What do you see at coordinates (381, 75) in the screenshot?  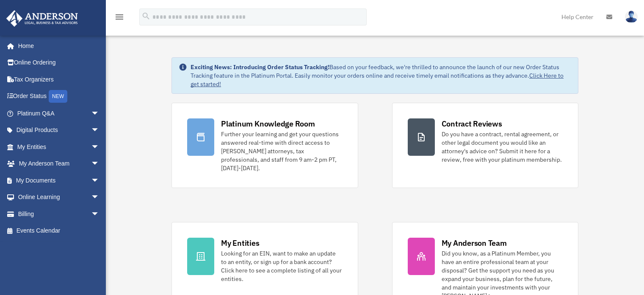 I see `div: Based on your feedback, we're thrilled to announce the launch of our new Order Status Tracking fe...` at bounding box center [381, 75].